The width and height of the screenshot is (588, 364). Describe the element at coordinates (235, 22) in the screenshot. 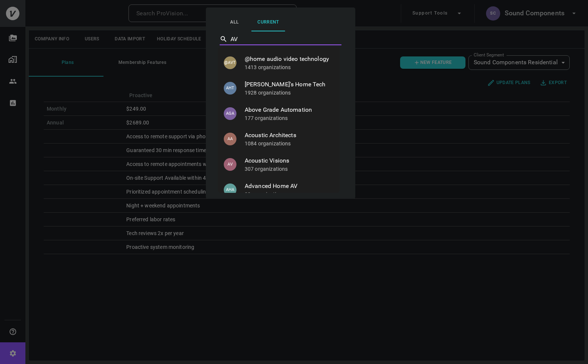

I see `button: All` at that location.